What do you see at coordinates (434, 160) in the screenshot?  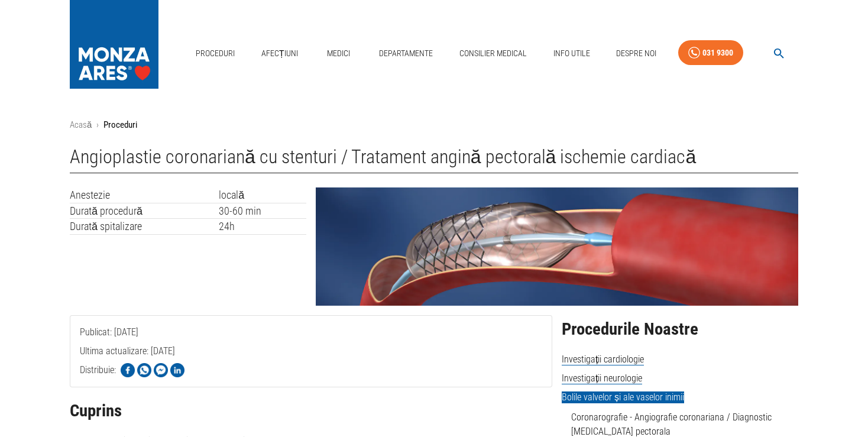 I see `h1: Angioplastie coronariană cu stenturi / Tratament angină pectorală ischemie cardiacă` at bounding box center [434, 160].